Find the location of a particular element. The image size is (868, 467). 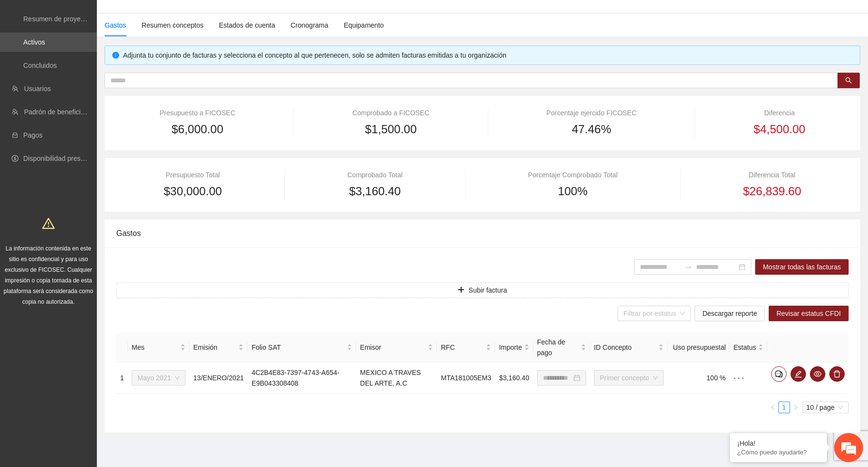

th: Uso presupuestal is located at coordinates (698, 347).